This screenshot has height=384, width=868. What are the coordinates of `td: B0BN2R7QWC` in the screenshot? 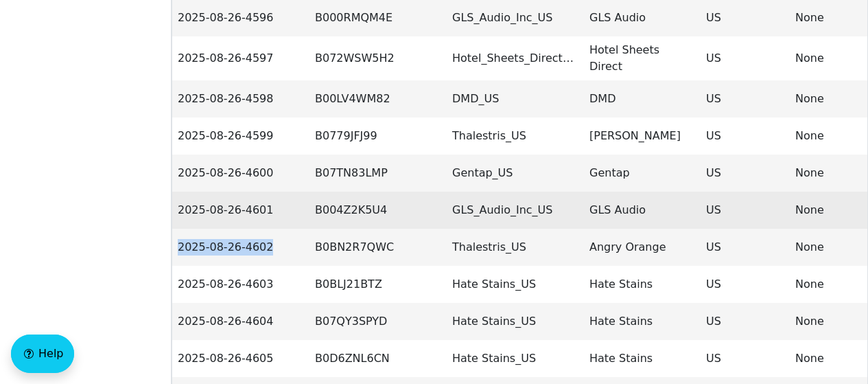 It's located at (379, 247).